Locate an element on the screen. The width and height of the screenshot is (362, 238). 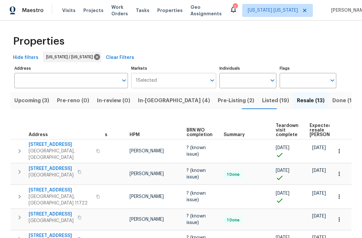
span: BRN WO completion is located at coordinates (200, 133).